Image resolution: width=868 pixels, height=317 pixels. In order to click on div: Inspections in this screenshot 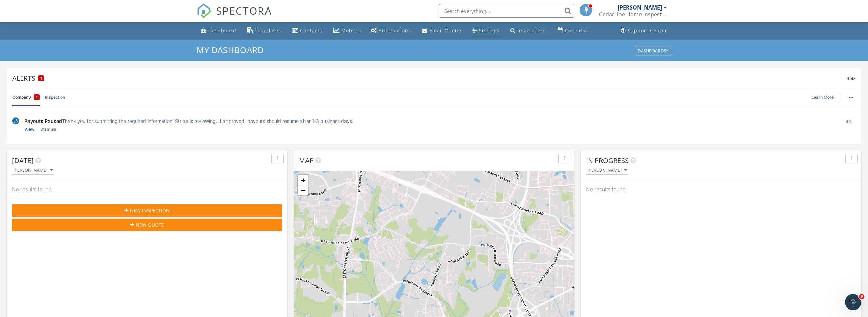, I will do `click(532, 30)`.